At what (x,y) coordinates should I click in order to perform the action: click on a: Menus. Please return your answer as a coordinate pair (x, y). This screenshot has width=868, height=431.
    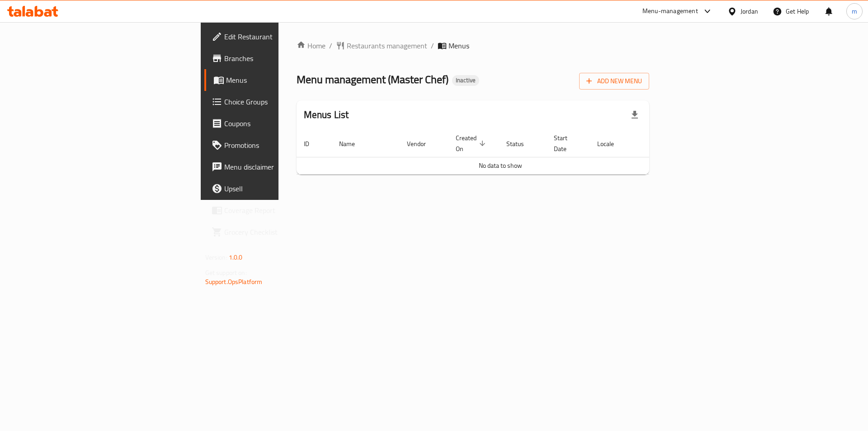
    Looking at the image, I should click on (275, 80).